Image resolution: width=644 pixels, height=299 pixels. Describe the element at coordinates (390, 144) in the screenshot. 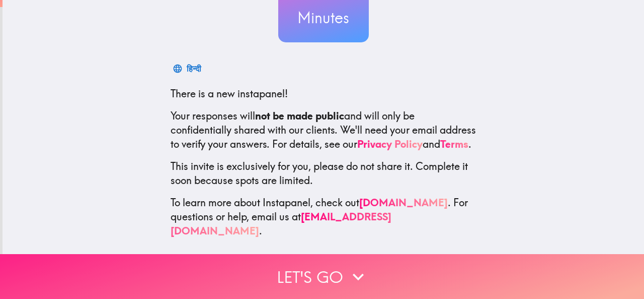

I see `a: Privacy Policy` at that location.